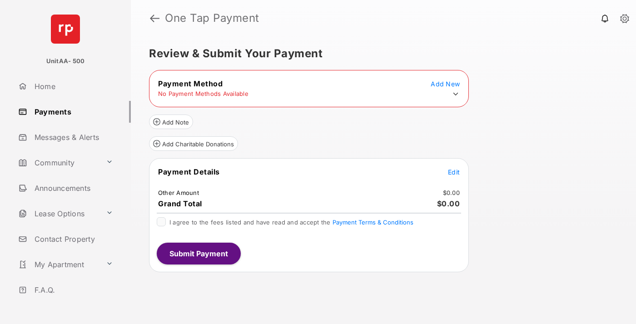 This screenshot has height=324, width=636. Describe the element at coordinates (65, 29) in the screenshot. I see `img: svg+xml;base64,PHN2ZyB4bWxucz0iaHR0cDovL3d3dy53My5vcmcvMjAwMC9zdmciIHdpZHRoPSI2NCIgaGVpZ2h0PSI2NC...` at that location.